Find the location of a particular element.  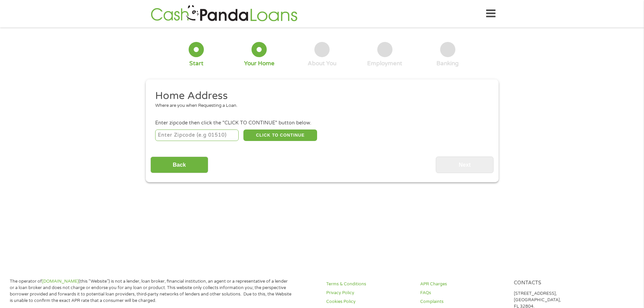

input: Next is located at coordinates (465, 165).